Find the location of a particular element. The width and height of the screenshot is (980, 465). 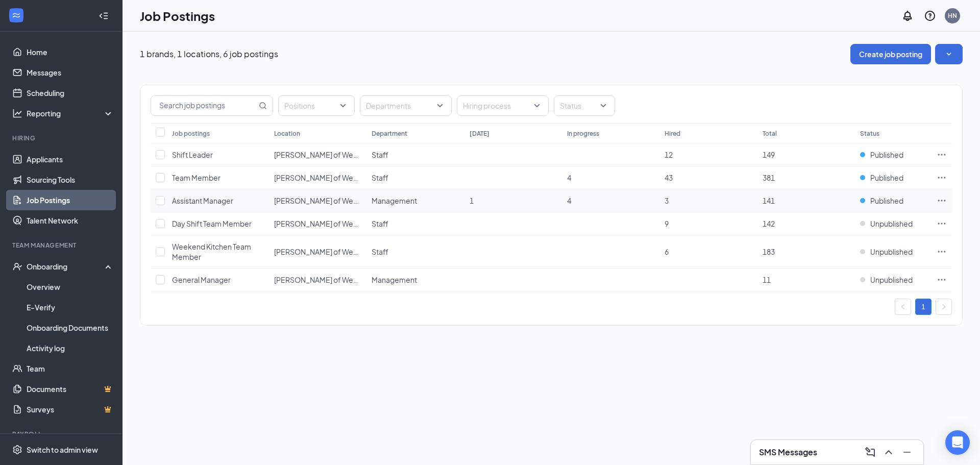

span: Management is located at coordinates (394, 280).